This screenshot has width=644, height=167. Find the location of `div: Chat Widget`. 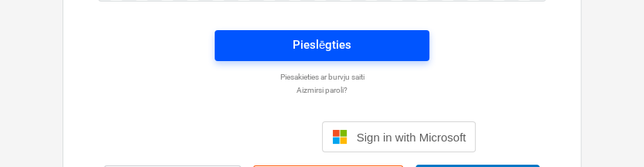

div: Chat Widget is located at coordinates (606, 130).